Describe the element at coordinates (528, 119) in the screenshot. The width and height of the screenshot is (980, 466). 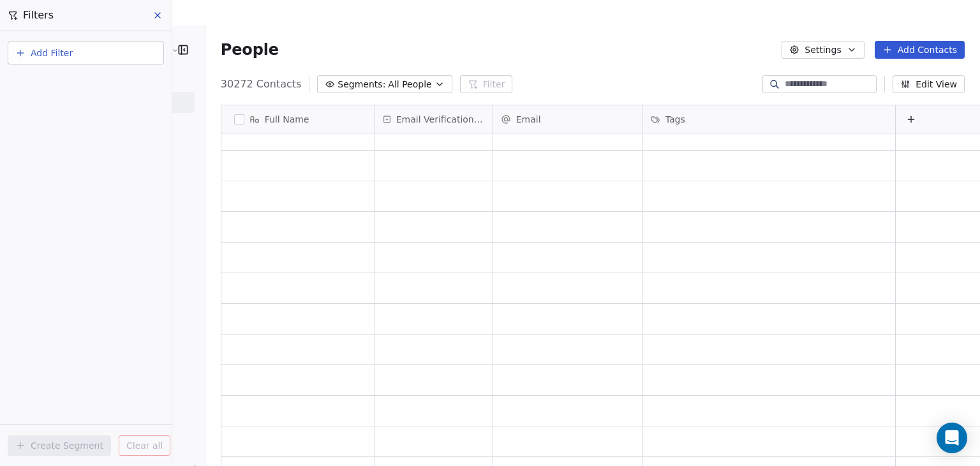
I see `span: Email` at that location.